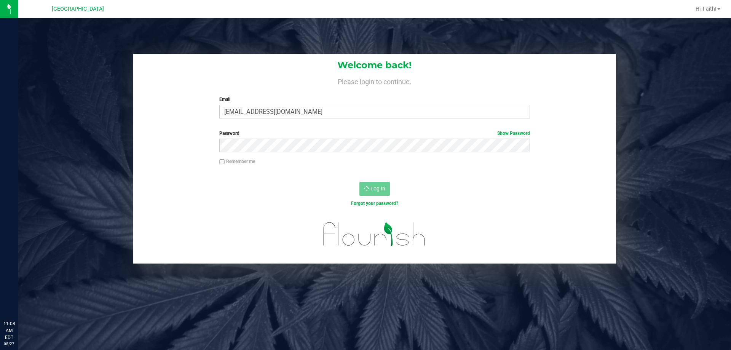  Describe the element at coordinates (374, 65) in the screenshot. I see `h1: Welcome back!` at that location.